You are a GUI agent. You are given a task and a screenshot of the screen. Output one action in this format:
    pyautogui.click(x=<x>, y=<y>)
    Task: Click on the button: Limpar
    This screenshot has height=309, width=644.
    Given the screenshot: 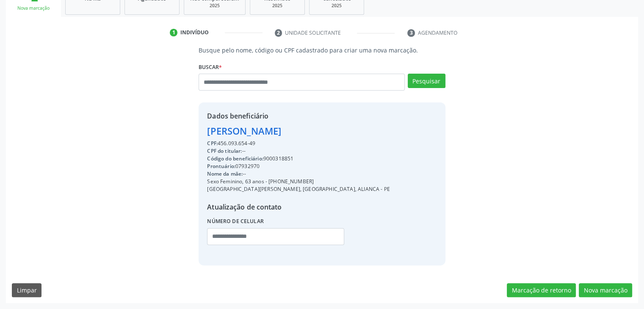 What is the action you would take?
    pyautogui.click(x=27, y=290)
    